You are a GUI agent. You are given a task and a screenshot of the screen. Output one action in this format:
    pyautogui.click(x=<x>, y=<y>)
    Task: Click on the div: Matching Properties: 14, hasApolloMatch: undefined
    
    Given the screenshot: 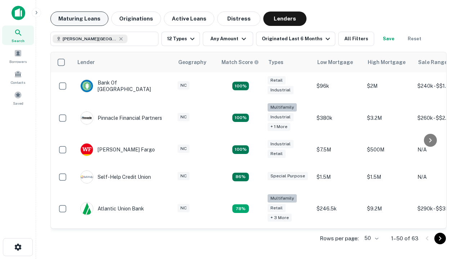 What is the action you would take?
    pyautogui.click(x=241, y=150)
    